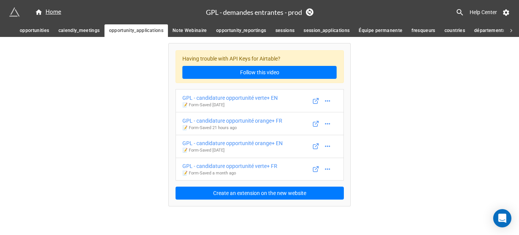 The height and width of the screenshot is (235, 519). Describe the element at coordinates (230, 166) in the screenshot. I see `div: GPL - candidature opportunité verte+ FR` at that location.